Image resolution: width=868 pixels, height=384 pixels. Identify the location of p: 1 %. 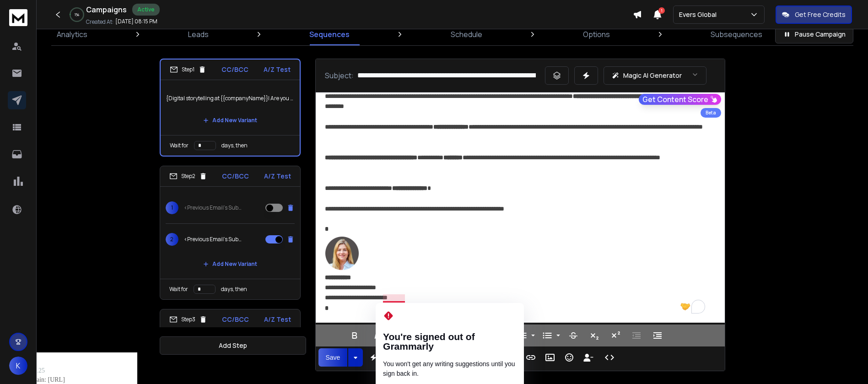
(77, 15).